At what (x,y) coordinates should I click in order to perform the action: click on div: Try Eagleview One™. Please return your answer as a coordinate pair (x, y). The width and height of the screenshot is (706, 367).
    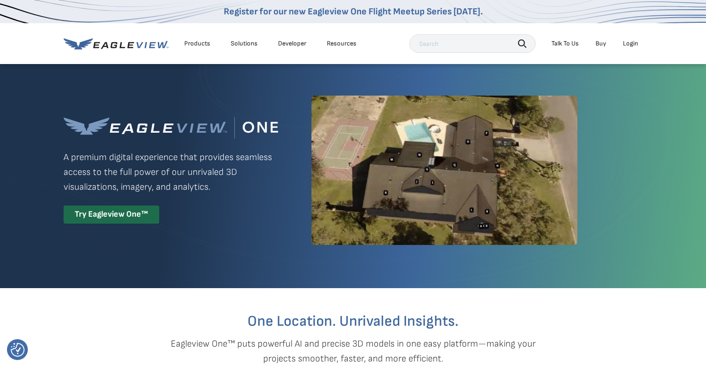
    Looking at the image, I should click on (111, 214).